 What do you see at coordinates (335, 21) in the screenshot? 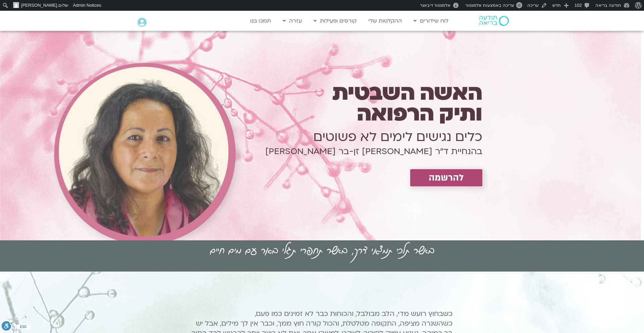
I see `a: קורסים ופעילות` at bounding box center [335, 21].